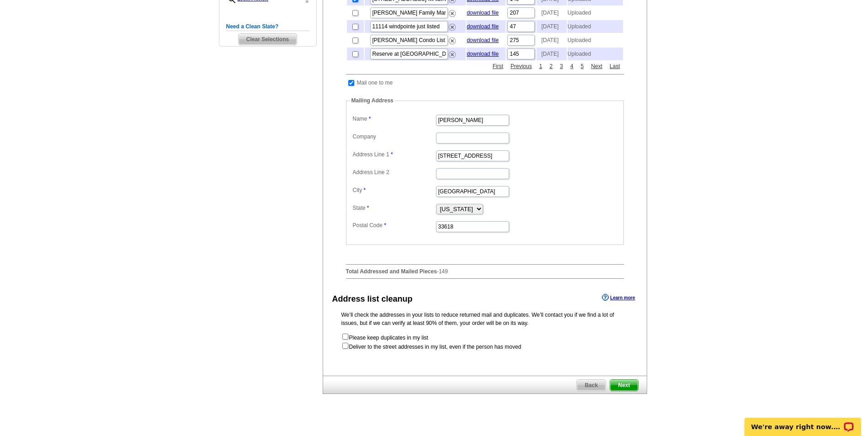 The height and width of the screenshot is (436, 867). I want to click on div: Address list cleanup, so click(373, 299).